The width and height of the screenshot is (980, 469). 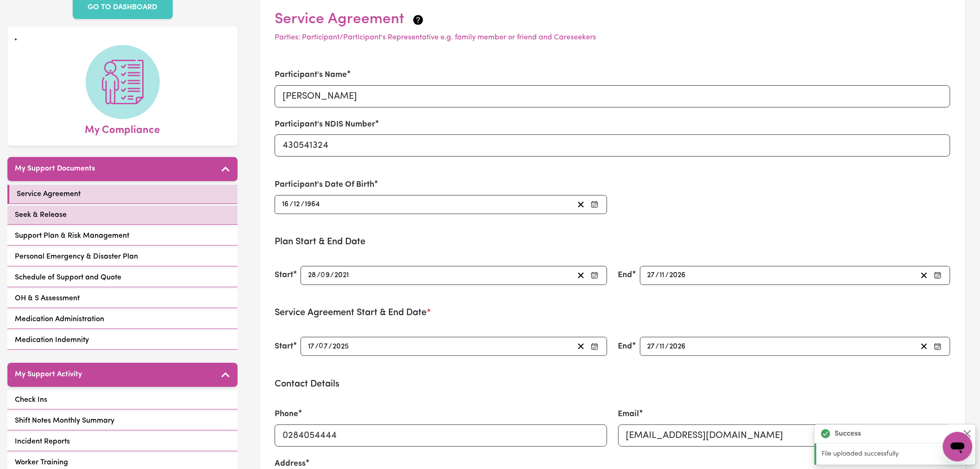 What do you see at coordinates (48, 374) in the screenshot?
I see `h5: My Support Activity` at bounding box center [48, 374].